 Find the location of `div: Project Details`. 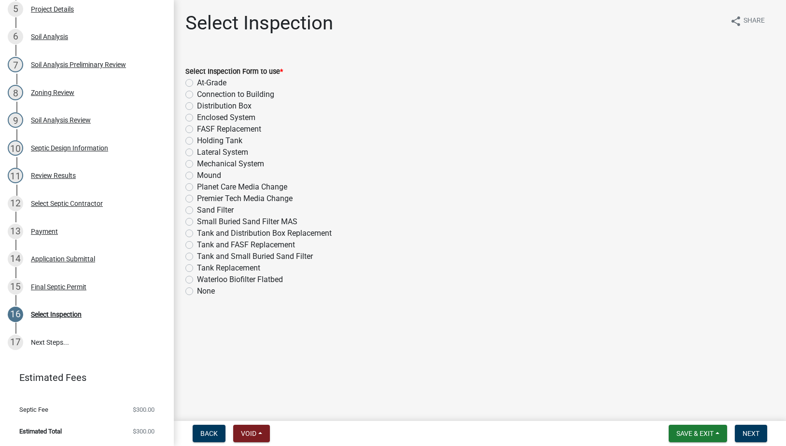

div: Project Details is located at coordinates (52, 9).